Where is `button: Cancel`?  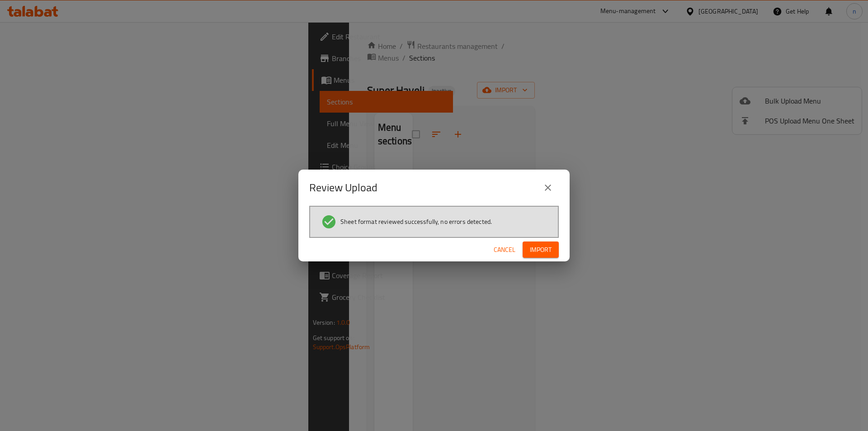
button: Cancel is located at coordinates (504, 250).